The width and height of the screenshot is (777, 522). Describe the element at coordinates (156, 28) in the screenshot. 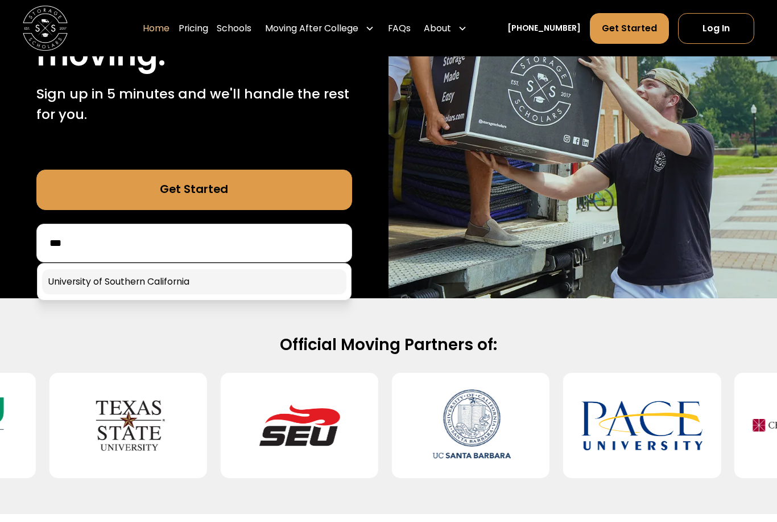

I see `a: Home` at that location.